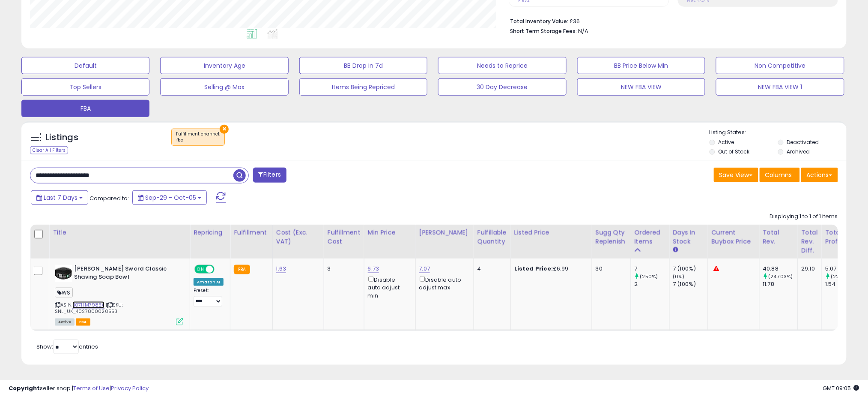 The height and width of the screenshot is (397, 868). What do you see at coordinates (443, 283) in the screenshot?
I see `div: Disable auto adjust max` at bounding box center [443, 283].